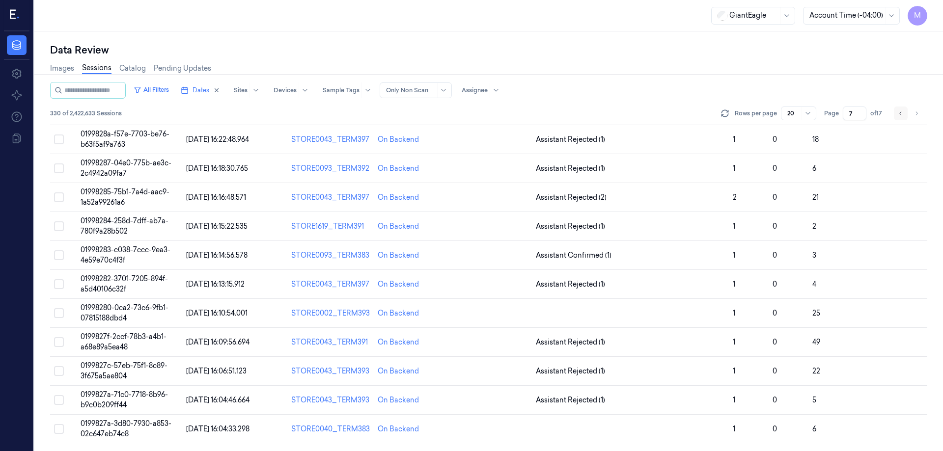 The width and height of the screenshot is (943, 451). I want to click on a: Images, so click(62, 68).